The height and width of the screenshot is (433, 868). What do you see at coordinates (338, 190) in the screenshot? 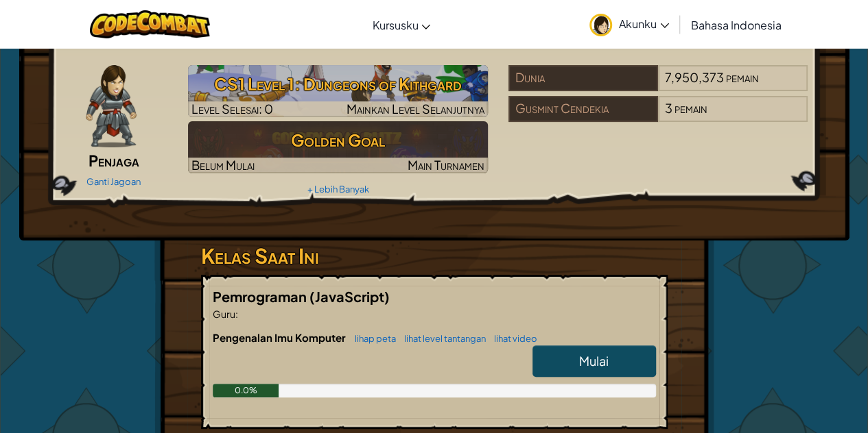
I see `a: + Lebih Banyak` at bounding box center [338, 190].